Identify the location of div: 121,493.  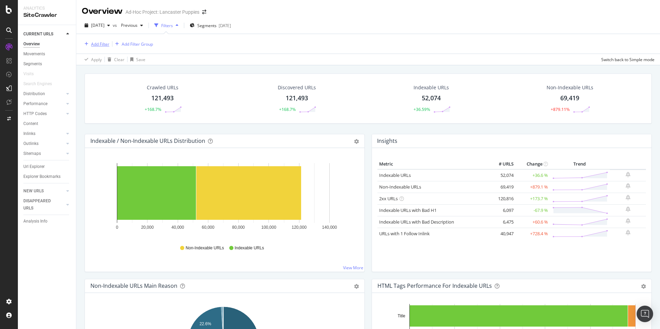
(162, 98).